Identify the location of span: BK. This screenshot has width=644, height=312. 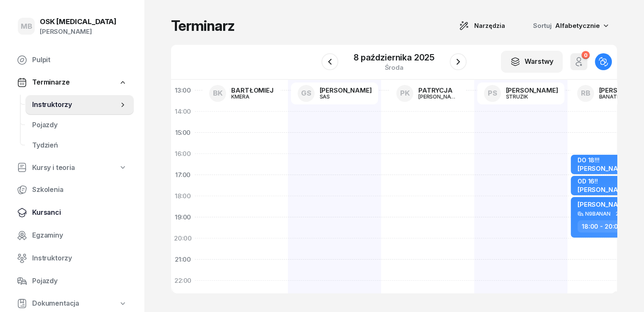
(218, 93).